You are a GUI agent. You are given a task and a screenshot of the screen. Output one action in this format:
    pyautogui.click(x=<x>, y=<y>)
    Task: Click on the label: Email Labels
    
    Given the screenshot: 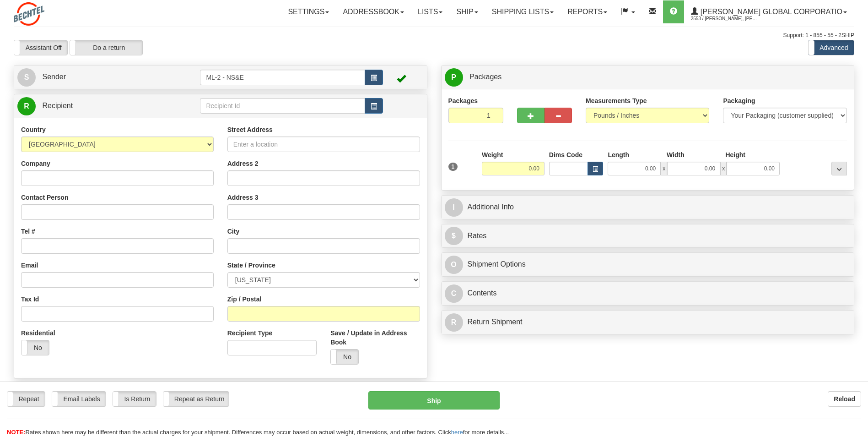 What is the action you would take?
    pyautogui.click(x=79, y=399)
    